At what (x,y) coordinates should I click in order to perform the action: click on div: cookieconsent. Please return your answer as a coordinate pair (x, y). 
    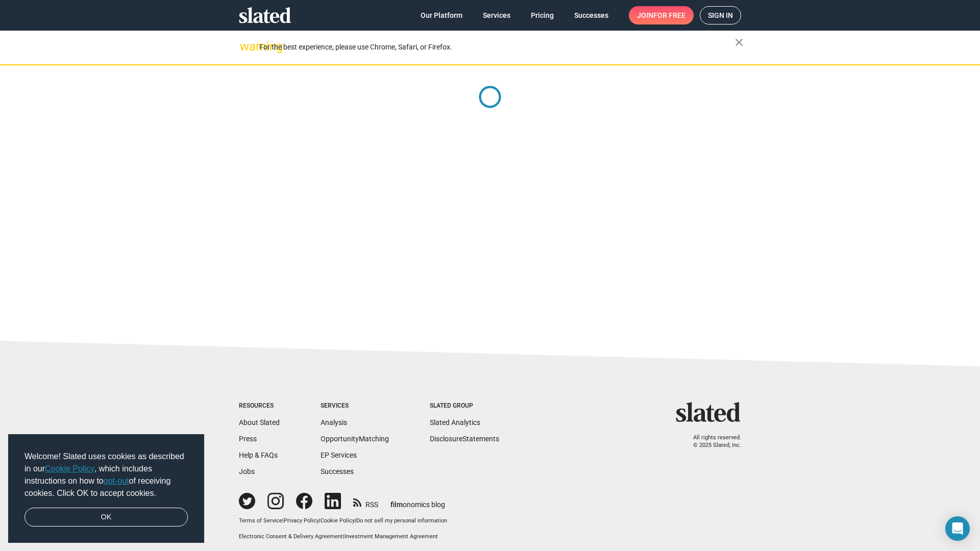
    Looking at the image, I should click on (106, 489).